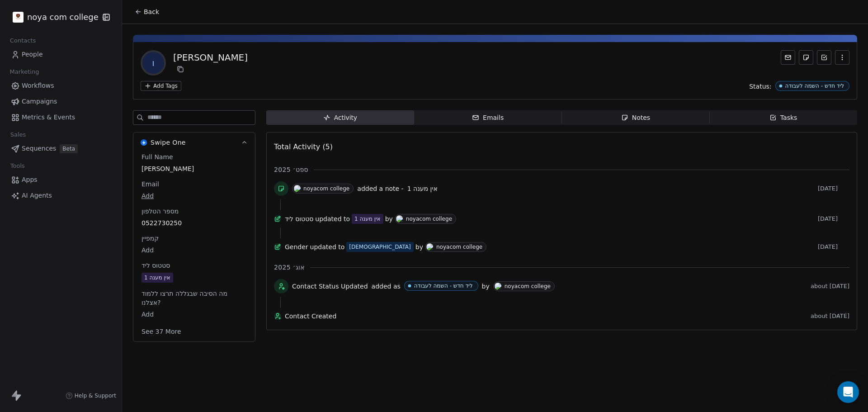 The image size is (868, 412). I want to click on span: Swipe One, so click(169, 142).